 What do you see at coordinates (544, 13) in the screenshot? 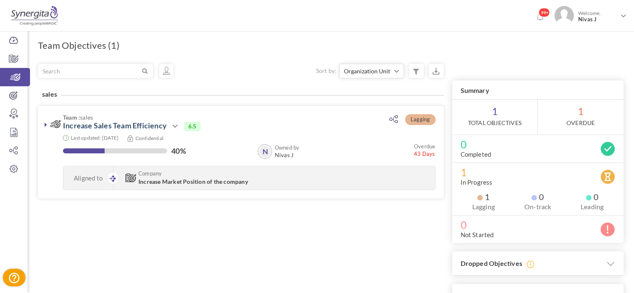
I see `span: 99+` at bounding box center [544, 13].